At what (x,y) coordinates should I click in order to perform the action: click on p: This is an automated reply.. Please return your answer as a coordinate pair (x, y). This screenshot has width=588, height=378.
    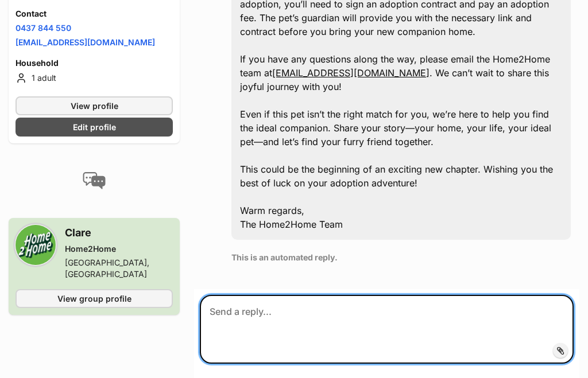
    Looking at the image, I should click on (401, 257).